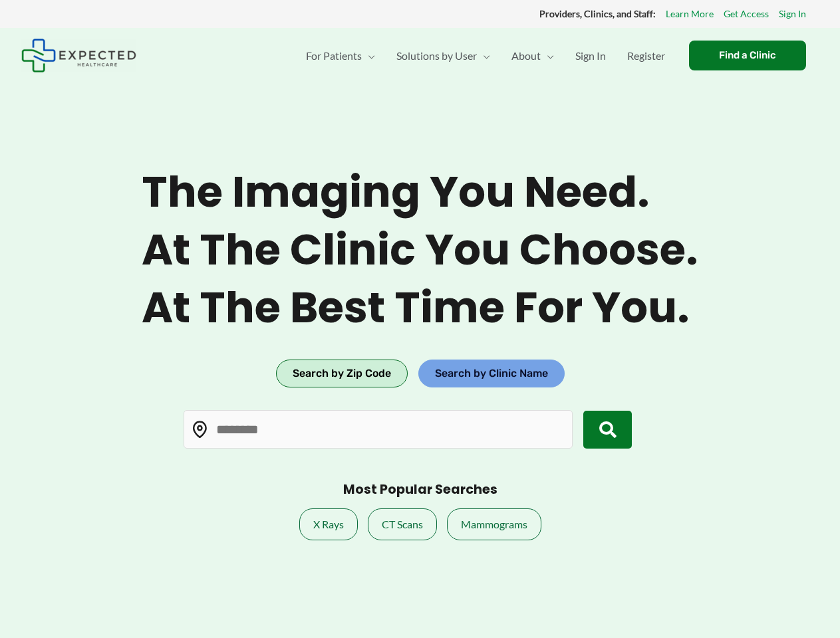 The image size is (840, 638). What do you see at coordinates (402, 524) in the screenshot?
I see `a: CT Scans` at bounding box center [402, 524].